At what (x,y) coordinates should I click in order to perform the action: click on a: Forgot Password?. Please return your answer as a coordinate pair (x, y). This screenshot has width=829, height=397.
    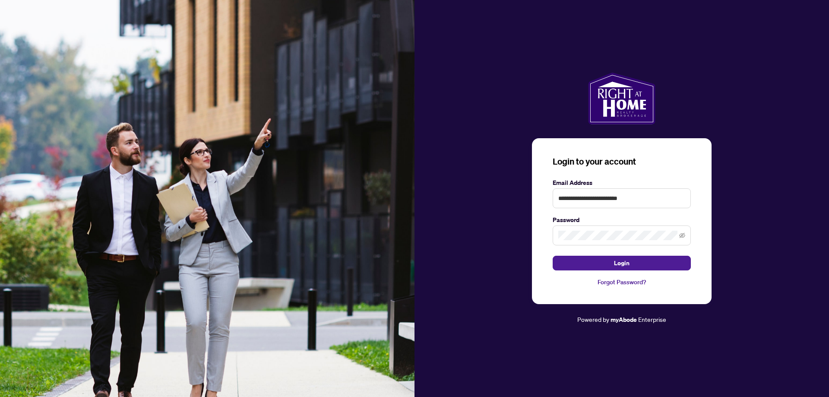
    Looking at the image, I should click on (622, 282).